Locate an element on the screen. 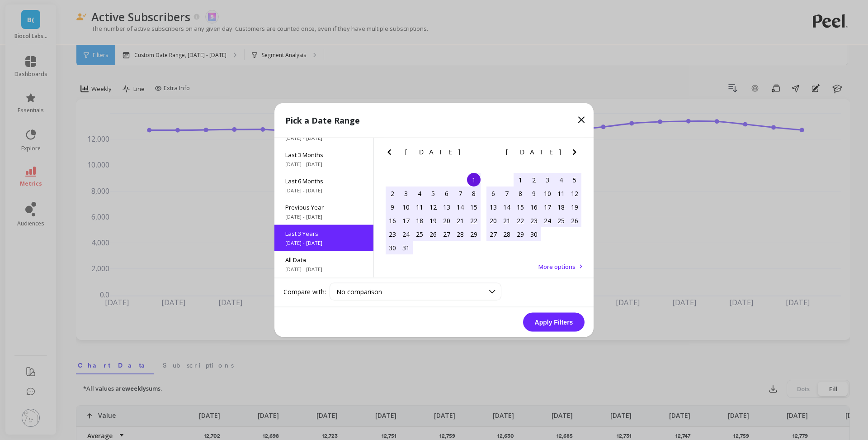 The image size is (868, 440). div: Choose Wednesday, October 5th, 2022 is located at coordinates (433, 194).